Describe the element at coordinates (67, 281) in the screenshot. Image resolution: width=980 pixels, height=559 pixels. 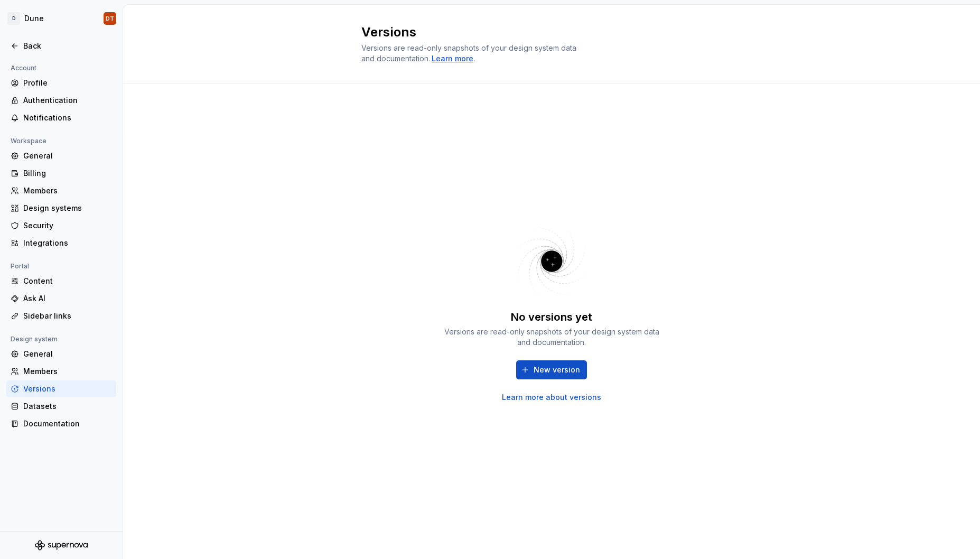
I see `div: Content` at that location.